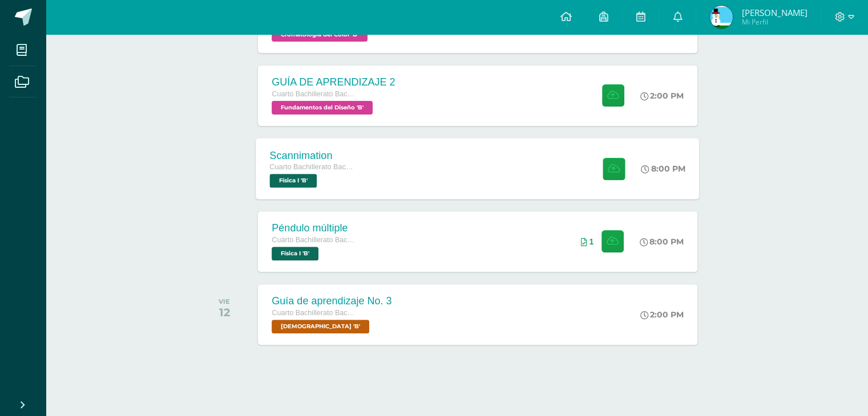 The width and height of the screenshot is (868, 416). Describe the element at coordinates (319, 35) in the screenshot. I see `span: Cromatología del Color 'B'` at that location.